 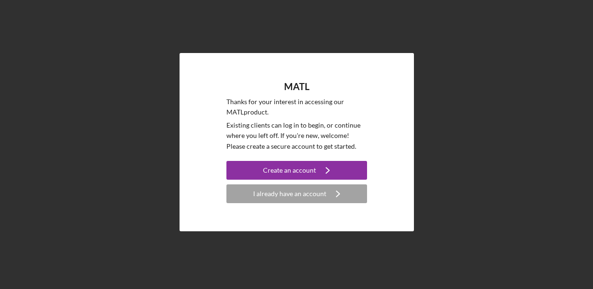 I want to click on p: Thanks for your interest in accessing our MATL product., so click(x=297, y=107).